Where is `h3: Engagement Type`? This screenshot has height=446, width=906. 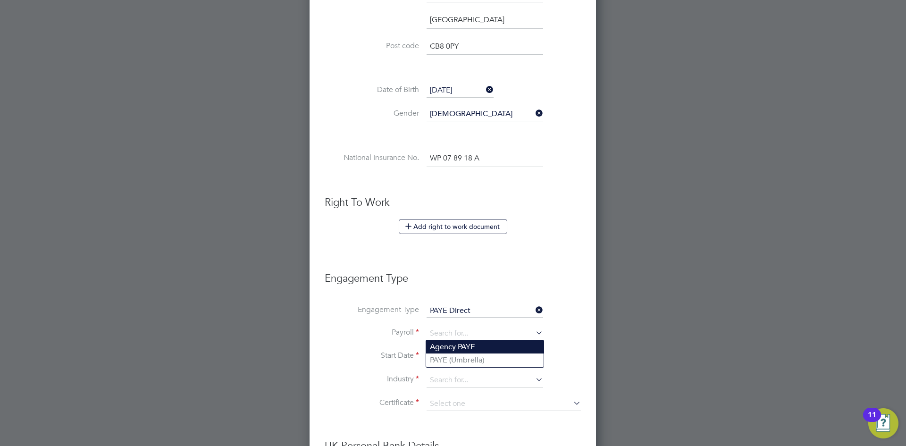
h3: Engagement Type is located at coordinates (452, 274).